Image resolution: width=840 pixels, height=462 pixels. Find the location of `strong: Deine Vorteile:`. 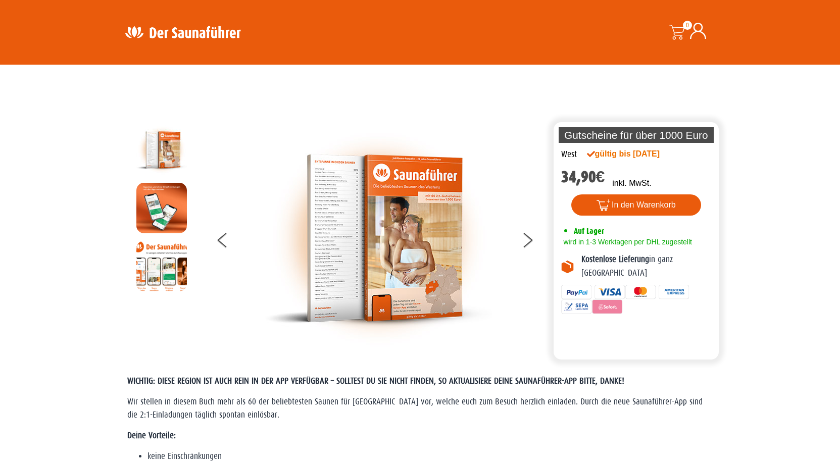

strong: Deine Vorteile: is located at coordinates (152, 436).